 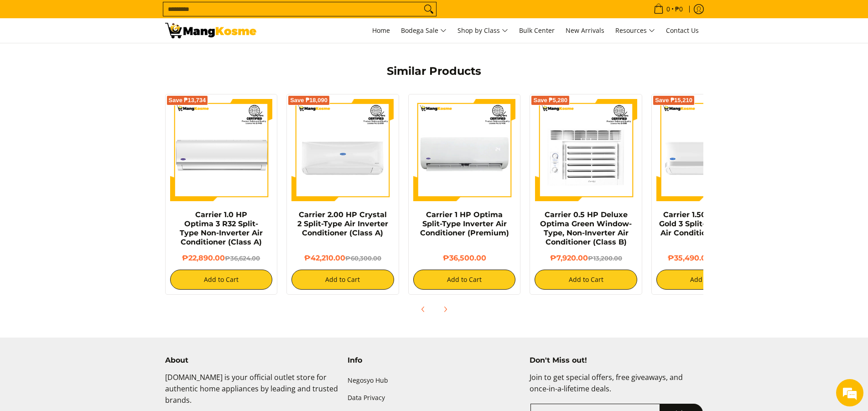 What do you see at coordinates (707, 150) in the screenshot?
I see `img: Carrier 1.50 HP XPower Gold 3 Split-Type Inverter Air Conditioner (Class A)` at bounding box center [707, 150].